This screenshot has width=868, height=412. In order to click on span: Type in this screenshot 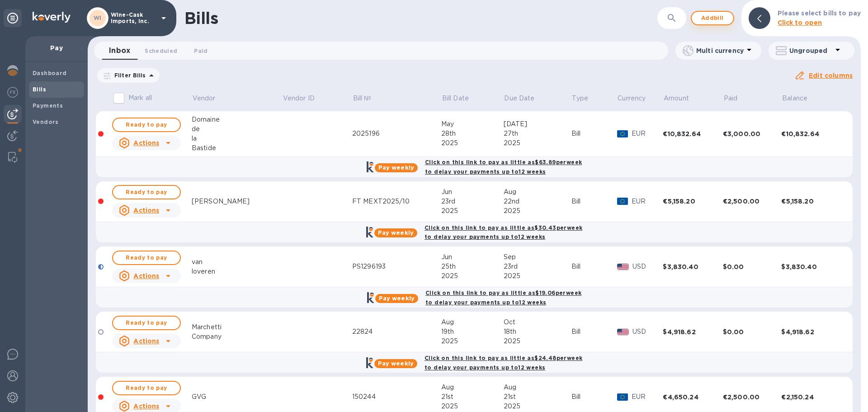, I will do `click(586, 98)`.